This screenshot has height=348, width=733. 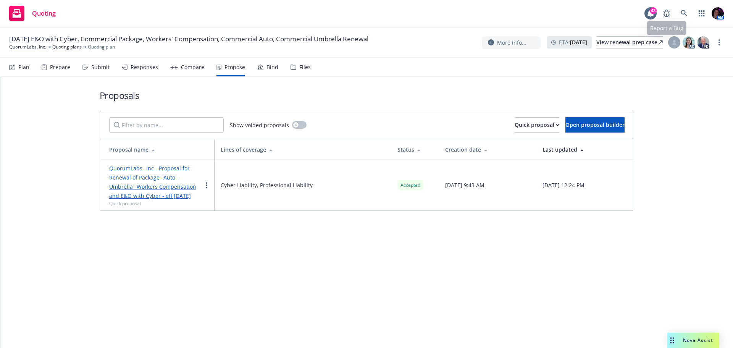 I want to click on span: Cyber Liability, Professional Liability, so click(x=267, y=185).